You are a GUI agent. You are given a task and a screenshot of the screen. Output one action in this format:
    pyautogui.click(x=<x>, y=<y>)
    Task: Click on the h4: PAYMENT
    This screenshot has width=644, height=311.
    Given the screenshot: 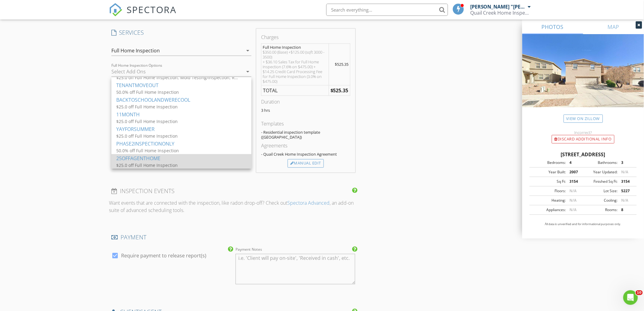 What is the action you would take?
    pyautogui.click(x=233, y=237)
    